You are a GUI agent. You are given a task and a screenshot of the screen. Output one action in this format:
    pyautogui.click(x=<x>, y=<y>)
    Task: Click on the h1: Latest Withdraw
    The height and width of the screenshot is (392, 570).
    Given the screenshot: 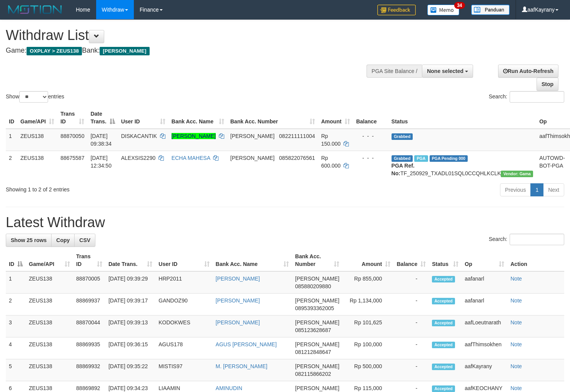 What is the action you would take?
    pyautogui.click(x=285, y=222)
    